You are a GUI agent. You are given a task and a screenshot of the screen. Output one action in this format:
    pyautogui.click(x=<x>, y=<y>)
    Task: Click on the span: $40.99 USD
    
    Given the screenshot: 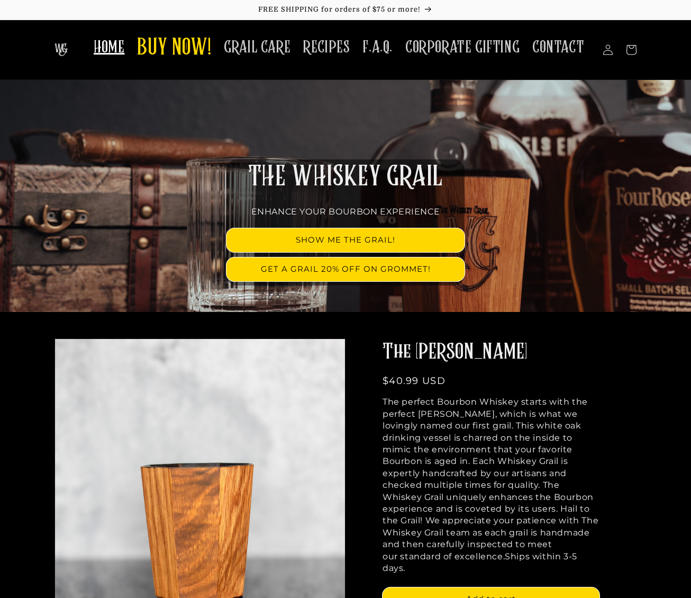 What is the action you would take?
    pyautogui.click(x=414, y=381)
    